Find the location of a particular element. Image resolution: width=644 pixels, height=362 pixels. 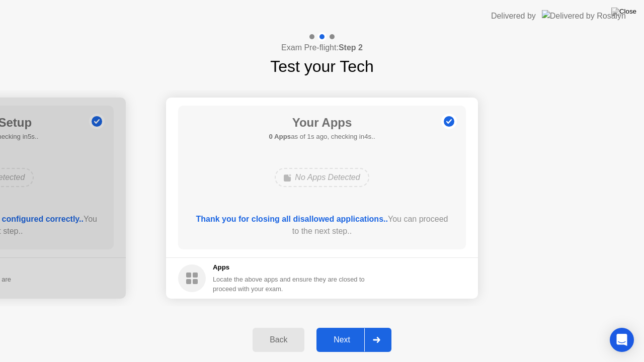

h5: Apps is located at coordinates (289, 268).